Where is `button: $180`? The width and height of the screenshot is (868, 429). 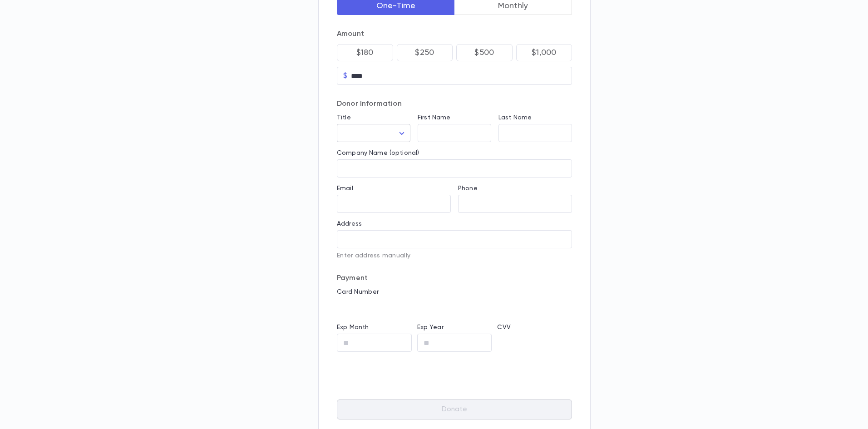
button: $180 is located at coordinates (365, 53).